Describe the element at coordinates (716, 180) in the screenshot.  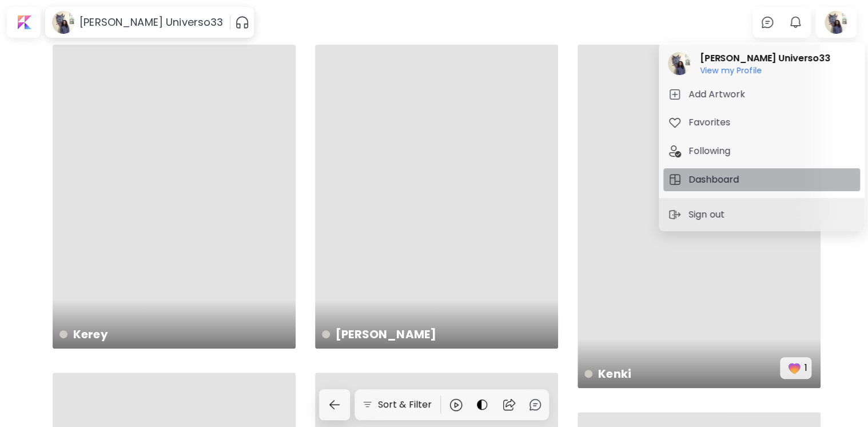
I see `h5: Dashboard` at that location.